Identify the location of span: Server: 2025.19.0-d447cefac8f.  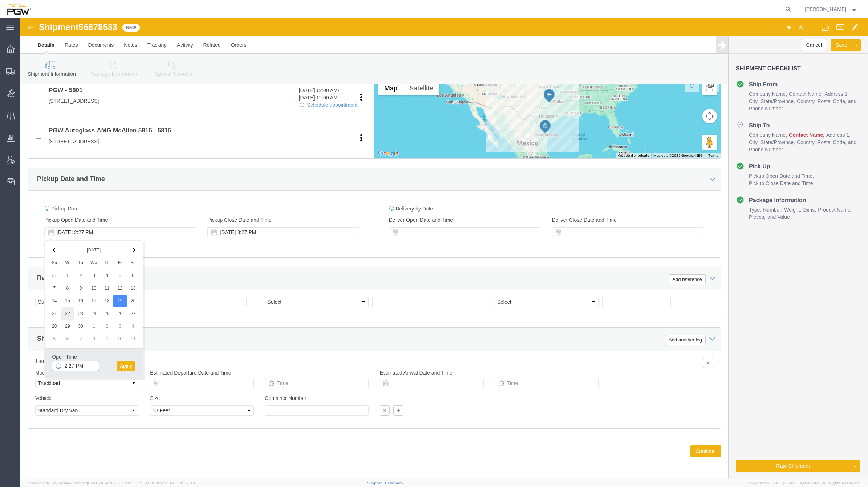
(72, 483).